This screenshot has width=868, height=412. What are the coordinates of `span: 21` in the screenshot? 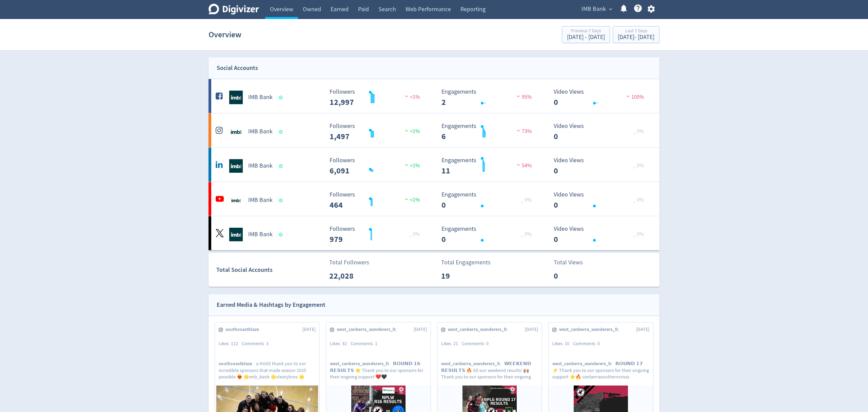 It's located at (456, 343).